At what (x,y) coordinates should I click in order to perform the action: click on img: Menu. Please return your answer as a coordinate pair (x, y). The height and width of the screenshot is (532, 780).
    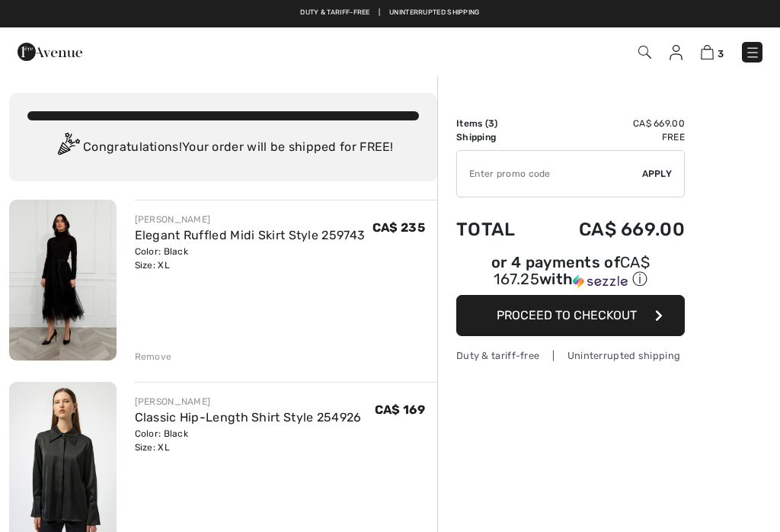
    Looking at the image, I should click on (753, 52).